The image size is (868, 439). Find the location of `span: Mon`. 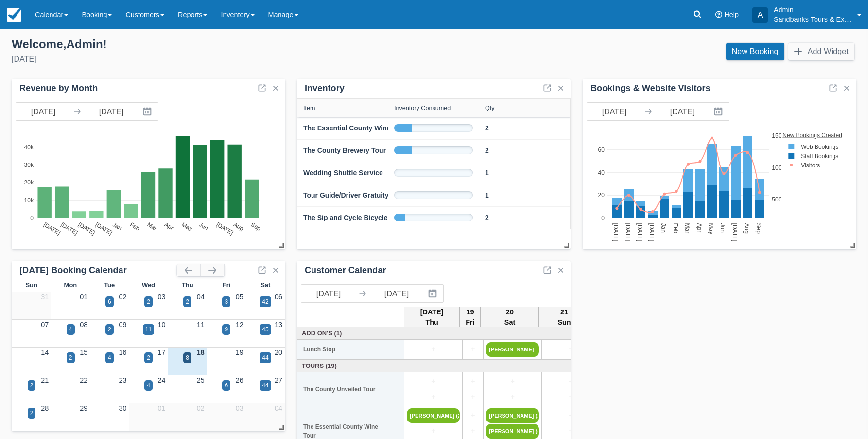

span: Mon is located at coordinates (71, 285).